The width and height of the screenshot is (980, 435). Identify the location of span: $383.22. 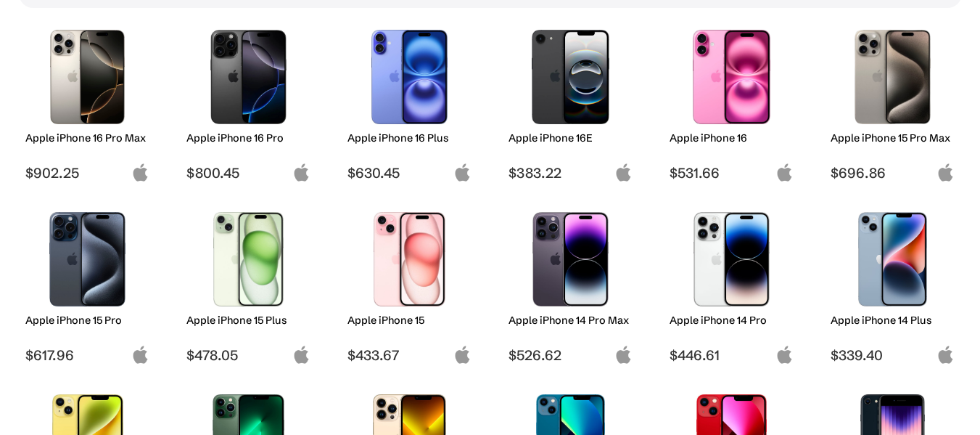
(571, 173).